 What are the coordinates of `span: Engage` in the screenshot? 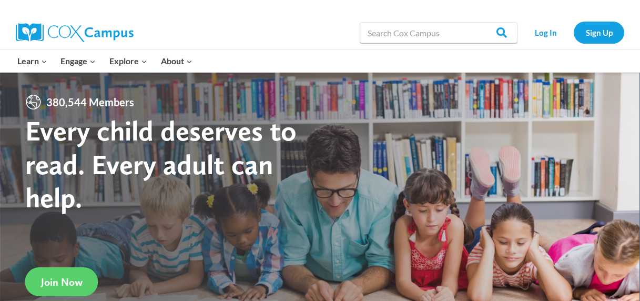 It's located at (78, 61).